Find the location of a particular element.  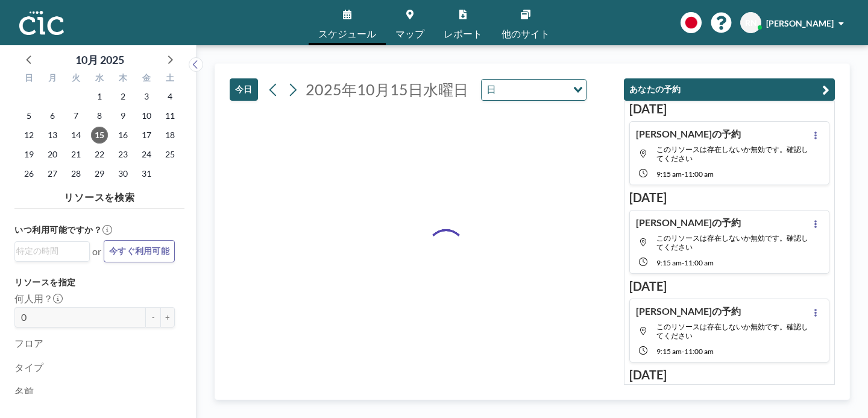

span: 2025年10月28日火曜日 is located at coordinates (76, 173).